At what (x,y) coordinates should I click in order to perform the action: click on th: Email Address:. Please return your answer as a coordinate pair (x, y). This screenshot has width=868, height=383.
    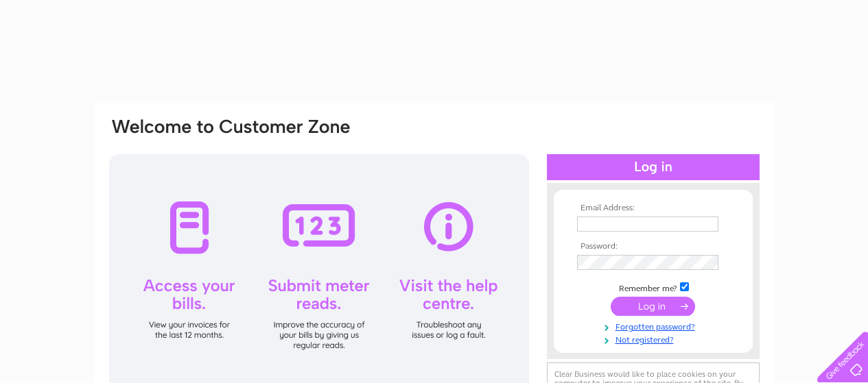
    Looking at the image, I should click on (653, 208).